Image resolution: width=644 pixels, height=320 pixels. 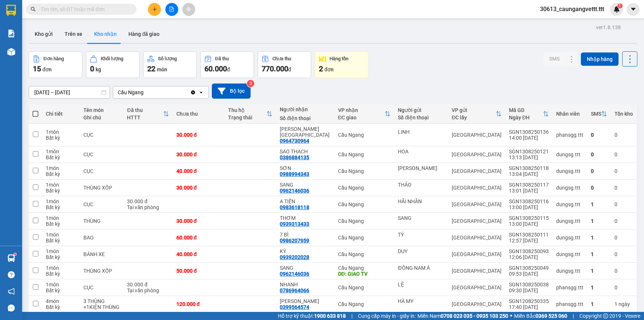 I want to click on div: SGN1308250111, so click(x=529, y=235).